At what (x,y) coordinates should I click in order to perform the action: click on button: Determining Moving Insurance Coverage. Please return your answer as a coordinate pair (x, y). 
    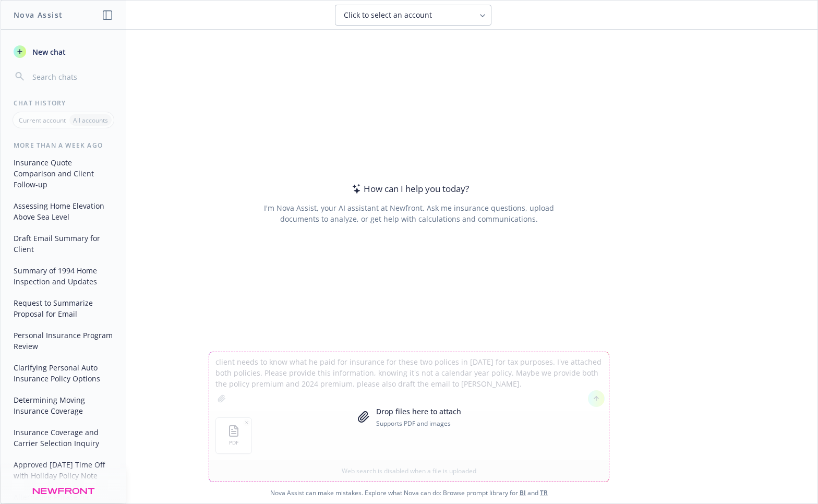
    Looking at the image, I should click on (63, 405).